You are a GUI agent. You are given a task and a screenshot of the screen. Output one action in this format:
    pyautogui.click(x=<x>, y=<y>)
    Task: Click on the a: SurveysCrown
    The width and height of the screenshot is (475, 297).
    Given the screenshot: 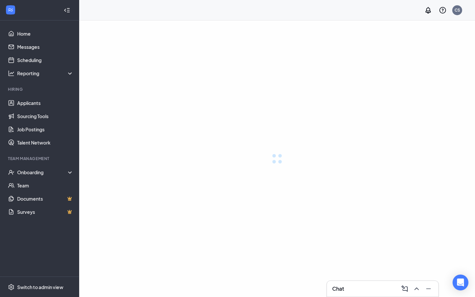 What is the action you would take?
    pyautogui.click(x=45, y=212)
    